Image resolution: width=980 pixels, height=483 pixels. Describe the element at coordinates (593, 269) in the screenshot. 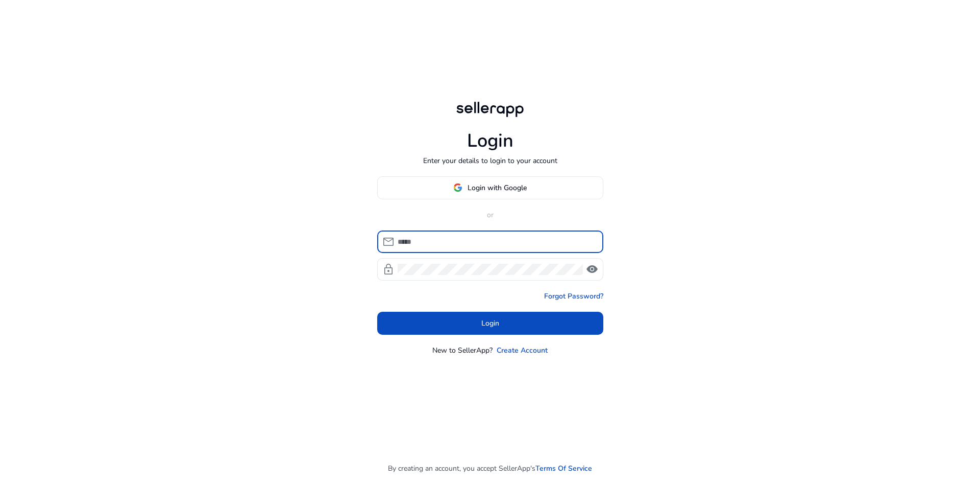

I see `span: visibility` at that location.